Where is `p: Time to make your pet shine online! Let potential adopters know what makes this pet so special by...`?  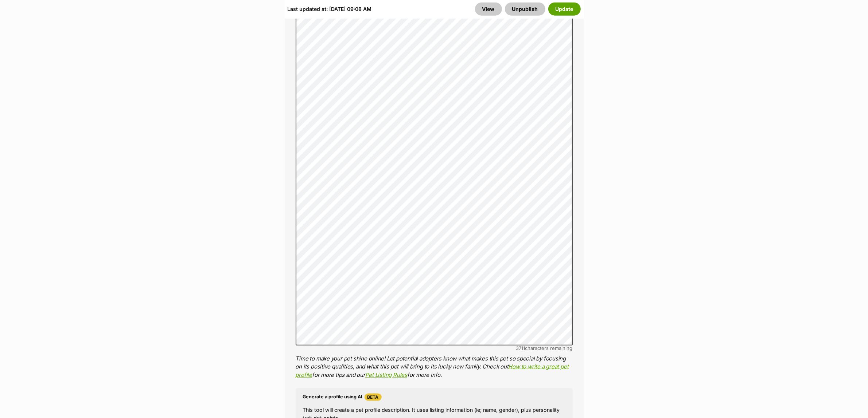 p: Time to make your pet shine online! Let potential adopters know what makes this pet so special by... is located at coordinates (434, 367).